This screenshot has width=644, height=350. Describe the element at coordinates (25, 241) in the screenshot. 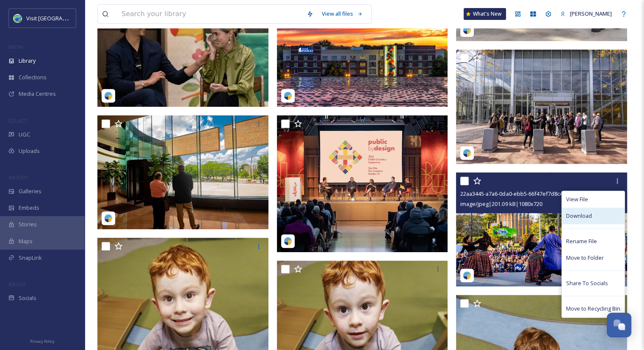

I see `span: Maps` at that location.